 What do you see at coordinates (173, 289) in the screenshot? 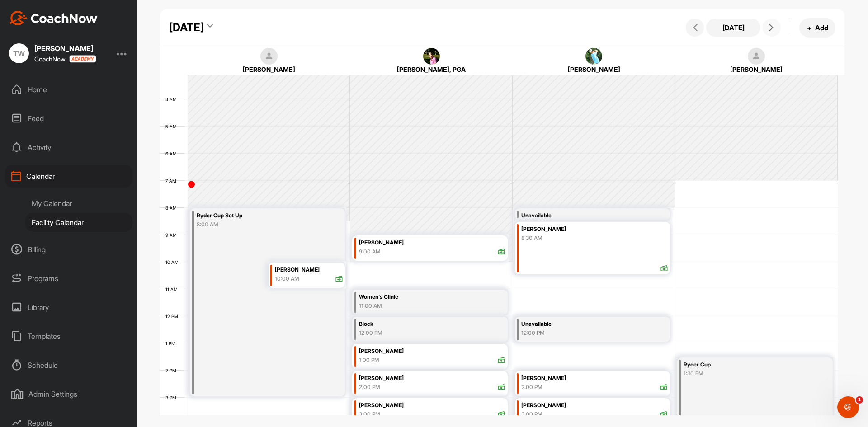
I see `div: 11 AM` at bounding box center [173, 289].